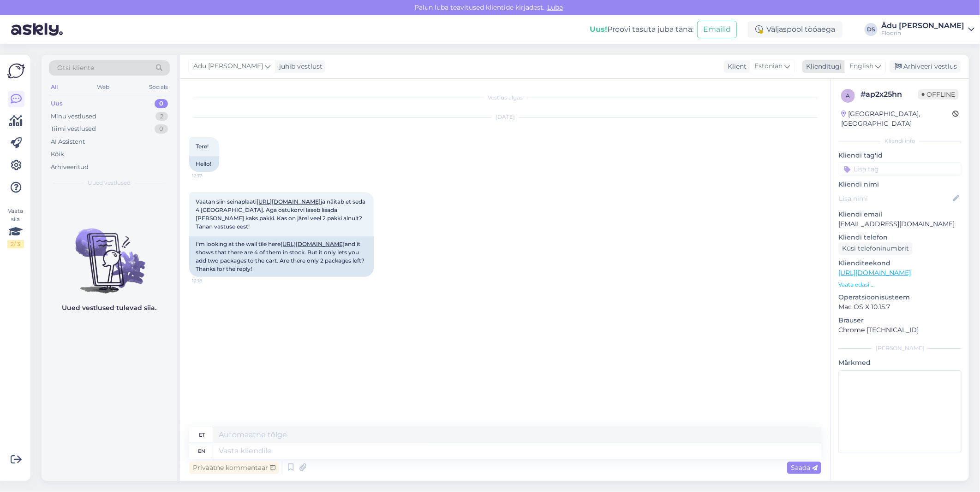 This screenshot has width=980, height=492. I want to click on img: Askly Logo, so click(16, 71).